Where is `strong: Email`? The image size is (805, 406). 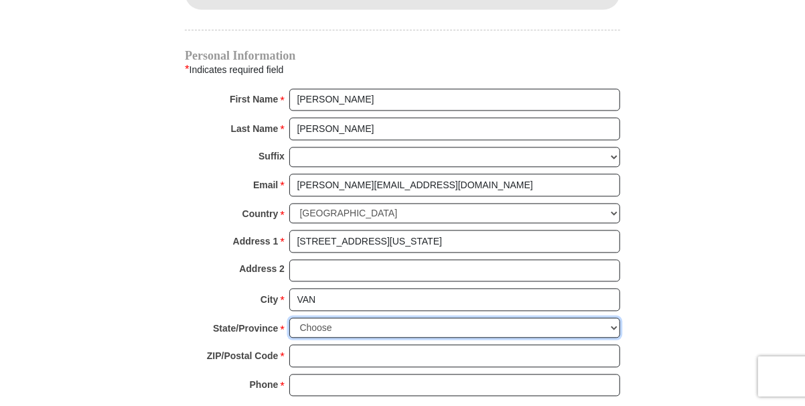 strong: Email is located at coordinates (265, 185).